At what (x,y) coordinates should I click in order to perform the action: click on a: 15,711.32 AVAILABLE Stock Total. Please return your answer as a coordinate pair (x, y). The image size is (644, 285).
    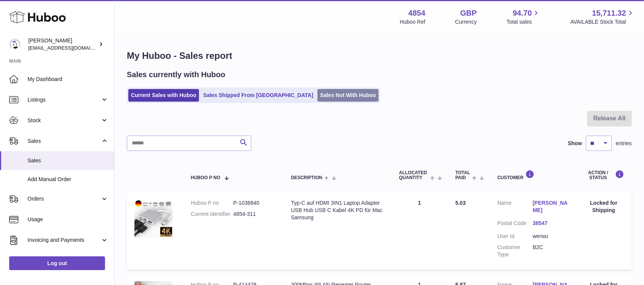
    Looking at the image, I should click on (602, 17).